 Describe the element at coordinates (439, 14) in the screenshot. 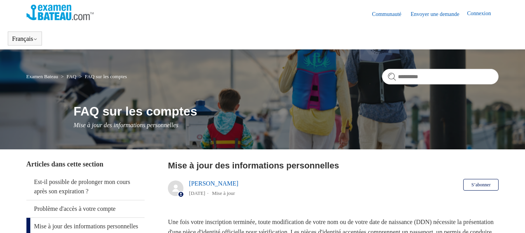

I see `a: Envoyer une demande` at that location.